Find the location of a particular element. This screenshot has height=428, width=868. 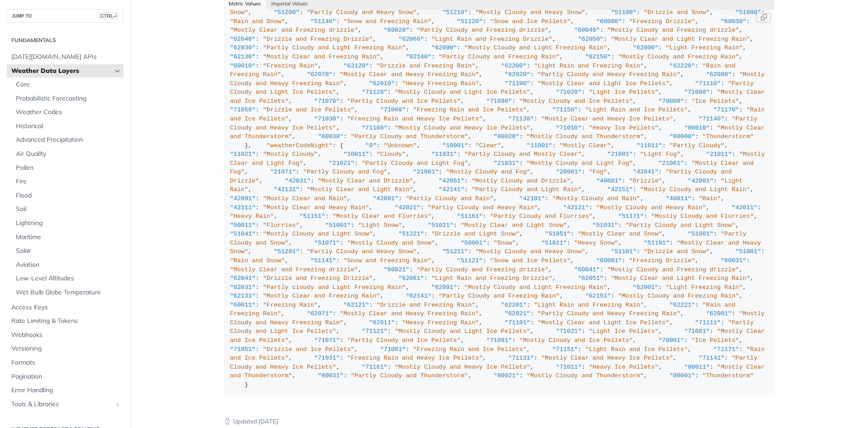

span: "Partly Cloudy and Light Snow" is located at coordinates (680, 225).